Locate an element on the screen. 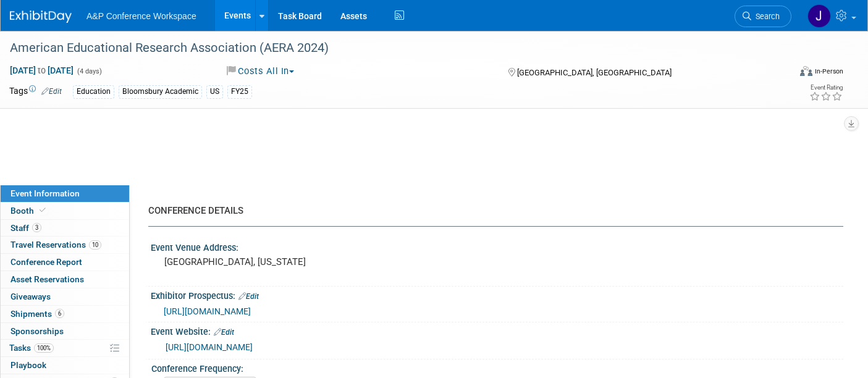 The height and width of the screenshot is (378, 868). span: 10 is located at coordinates (95, 245).